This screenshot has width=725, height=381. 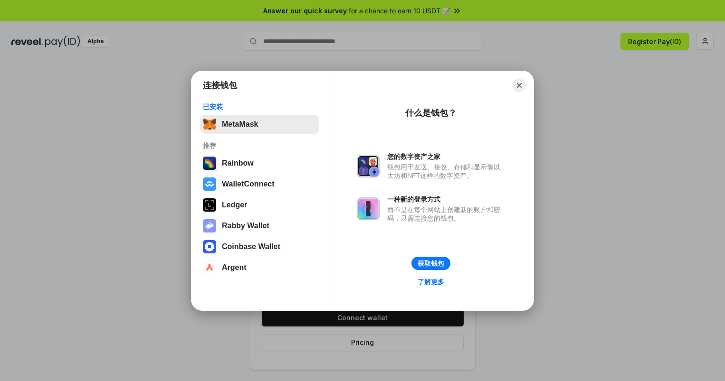 I want to click on div: 一种新的登录方式, so click(x=446, y=200).